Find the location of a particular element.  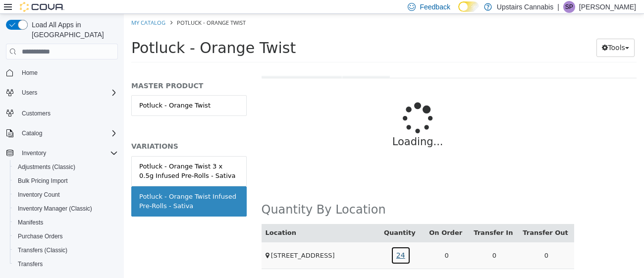

button: Location is located at coordinates (158, 219).